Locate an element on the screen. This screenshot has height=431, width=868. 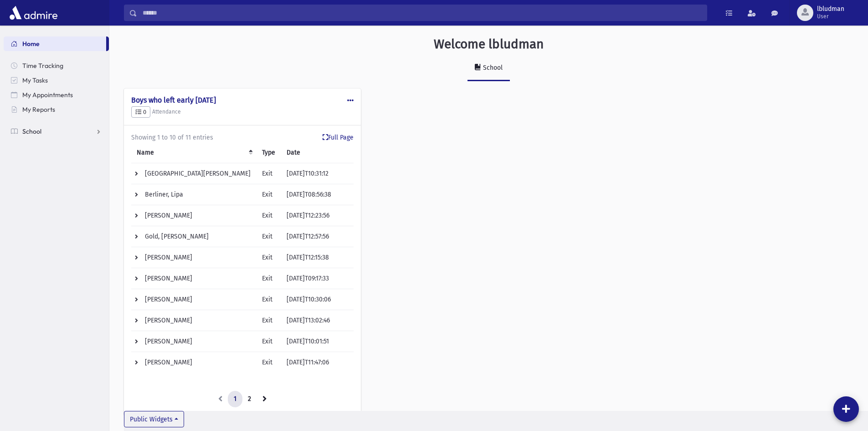
span: School is located at coordinates (32, 132).